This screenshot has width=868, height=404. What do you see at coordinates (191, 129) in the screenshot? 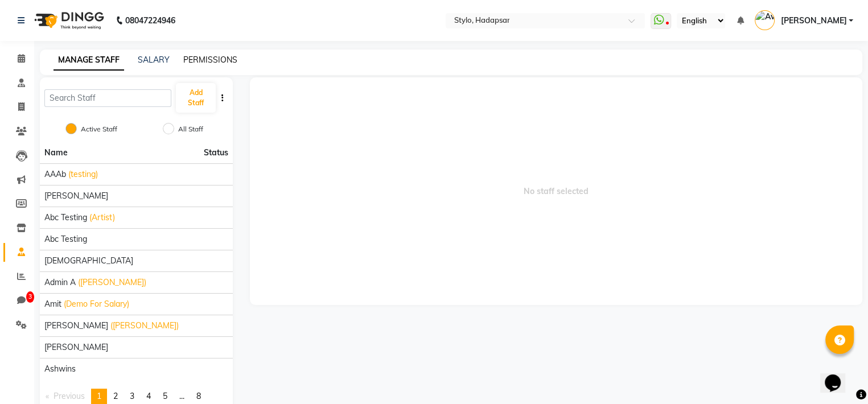
I see `label: All Staff` at bounding box center [191, 129].